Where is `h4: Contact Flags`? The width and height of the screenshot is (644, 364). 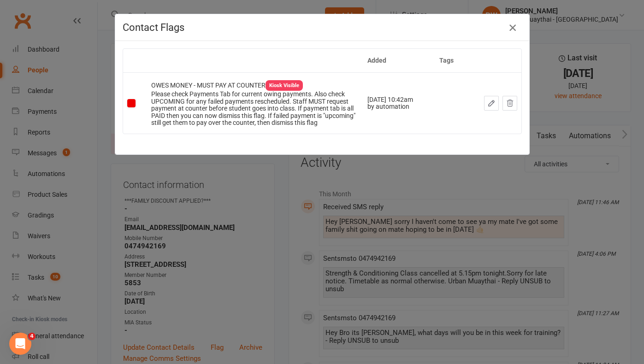
h4: Contact Flags is located at coordinates (322, 27).